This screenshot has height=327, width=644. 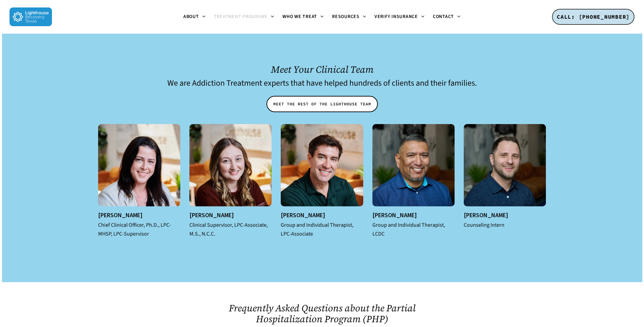 What do you see at coordinates (484, 225) in the screenshot?
I see `i: Counseling Intern` at bounding box center [484, 225].